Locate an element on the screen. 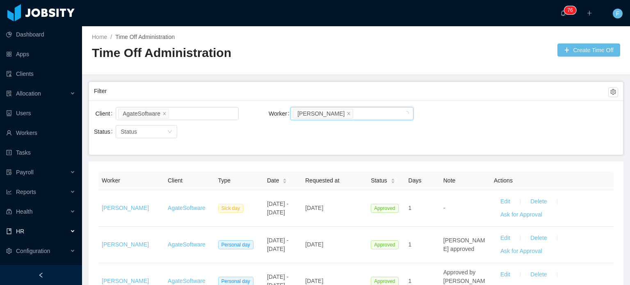 The height and width of the screenshot is (285, 630). li: Joshua Platero is located at coordinates (323, 114).